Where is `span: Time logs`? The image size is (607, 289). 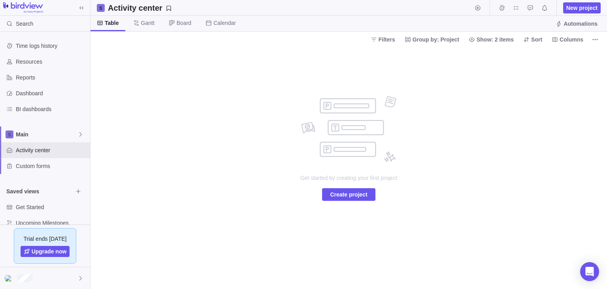 span: Time logs is located at coordinates (502, 8).